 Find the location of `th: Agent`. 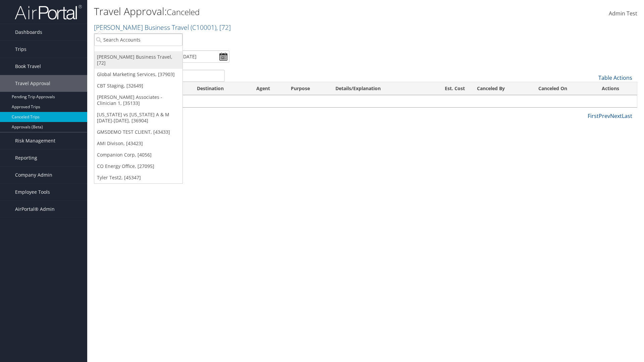

th: Agent is located at coordinates (268, 88).